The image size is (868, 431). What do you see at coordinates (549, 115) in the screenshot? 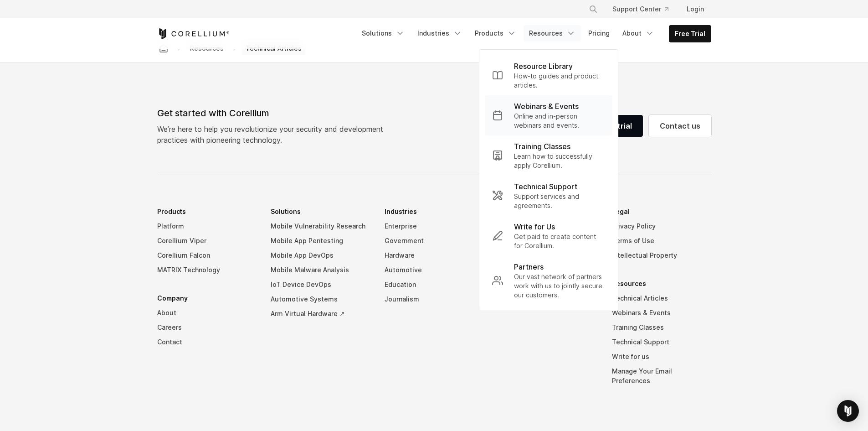
I see `a: Webinars & Events Online and in-person webinars and events.` at bounding box center [549, 115].